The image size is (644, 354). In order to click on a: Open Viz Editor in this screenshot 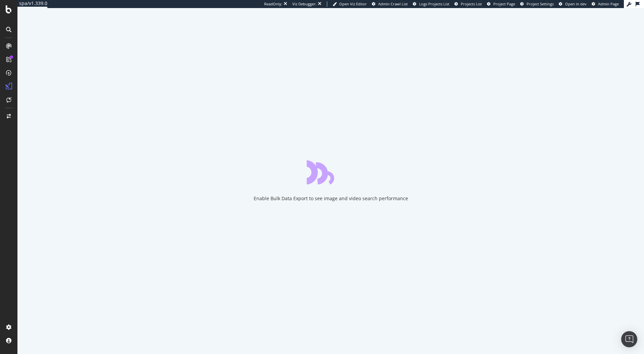, I will do `click(350, 4)`.